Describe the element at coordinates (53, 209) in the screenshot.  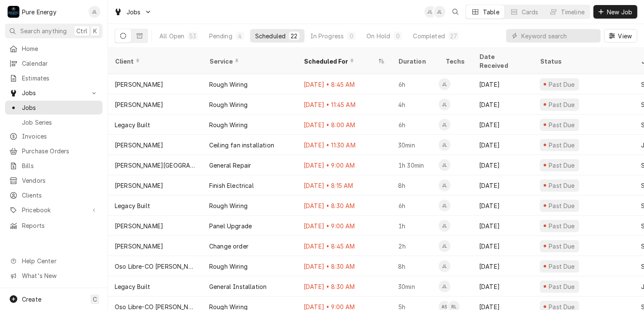
I see `span: Pricebook` at that location.